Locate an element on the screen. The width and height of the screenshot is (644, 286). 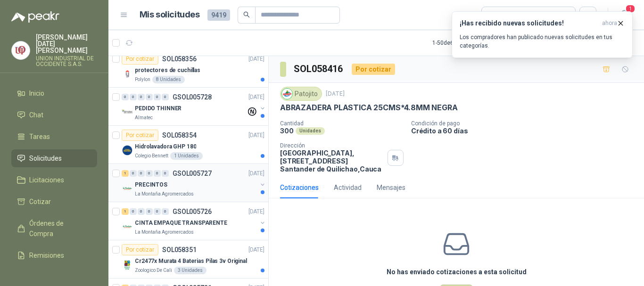
a: Remisiones is located at coordinates (54, 256).